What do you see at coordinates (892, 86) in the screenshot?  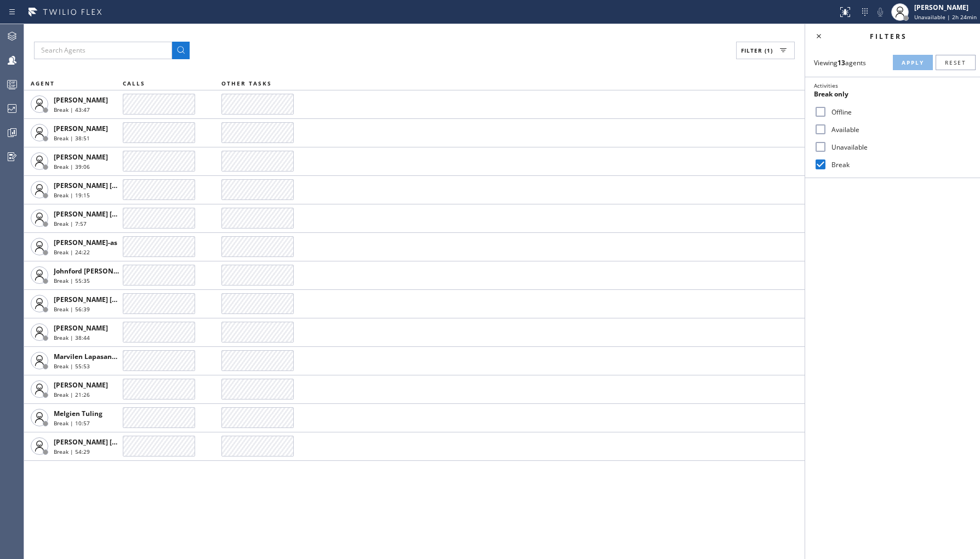 I see `div: Activities` at bounding box center [892, 86].